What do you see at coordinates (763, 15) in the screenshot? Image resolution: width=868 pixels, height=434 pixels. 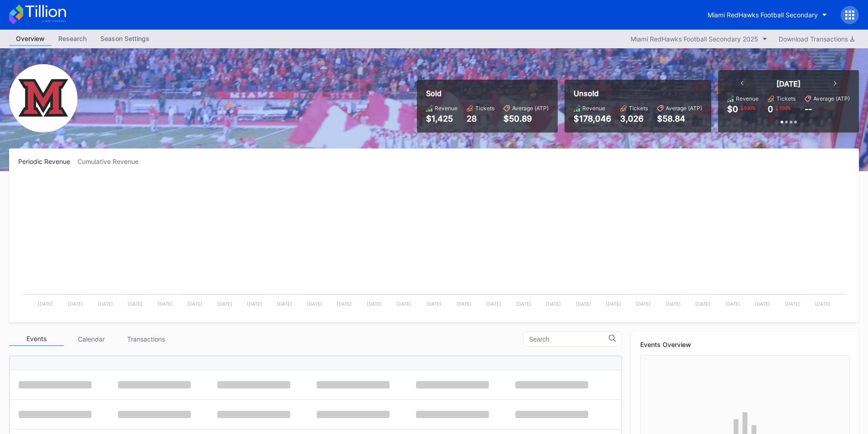 I see `div: Miami RedHawks Football Secondary` at bounding box center [763, 15].